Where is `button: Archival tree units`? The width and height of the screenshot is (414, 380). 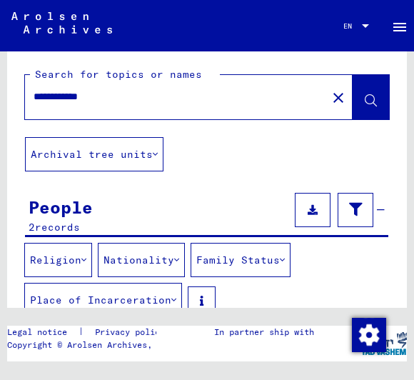
button: Archival tree units is located at coordinates (94, 154).